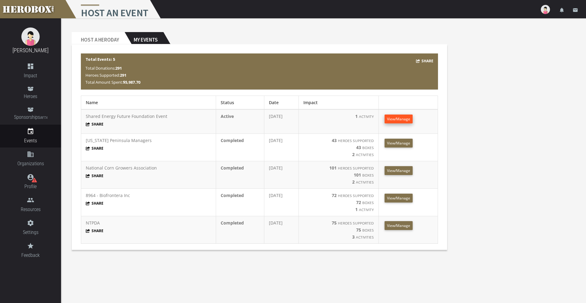  Describe the element at coordinates (576, 10) in the screenshot. I see `i: email` at that location.